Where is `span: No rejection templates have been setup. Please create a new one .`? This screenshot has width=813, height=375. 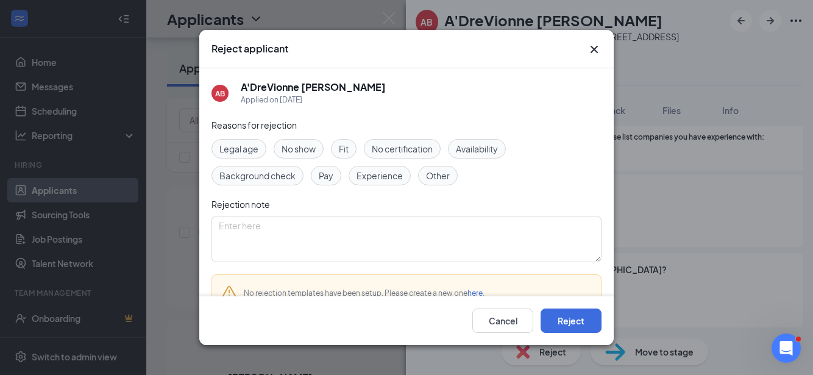 span: No rejection templates have been setup. Please create a new one . is located at coordinates (364, 292).